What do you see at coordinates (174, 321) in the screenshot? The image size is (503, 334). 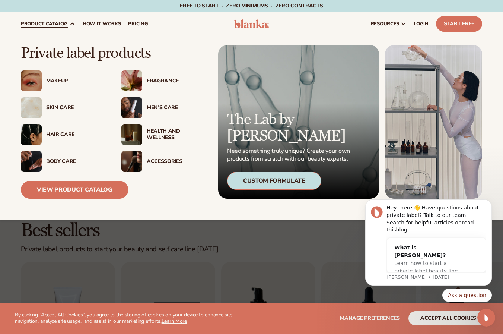 I see `a: Learn More` at bounding box center [174, 321].